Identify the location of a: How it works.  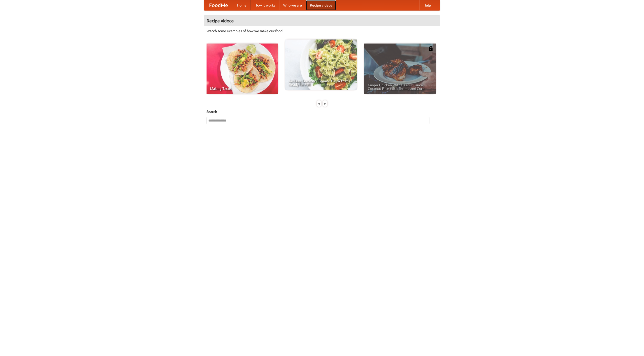
(265, 5).